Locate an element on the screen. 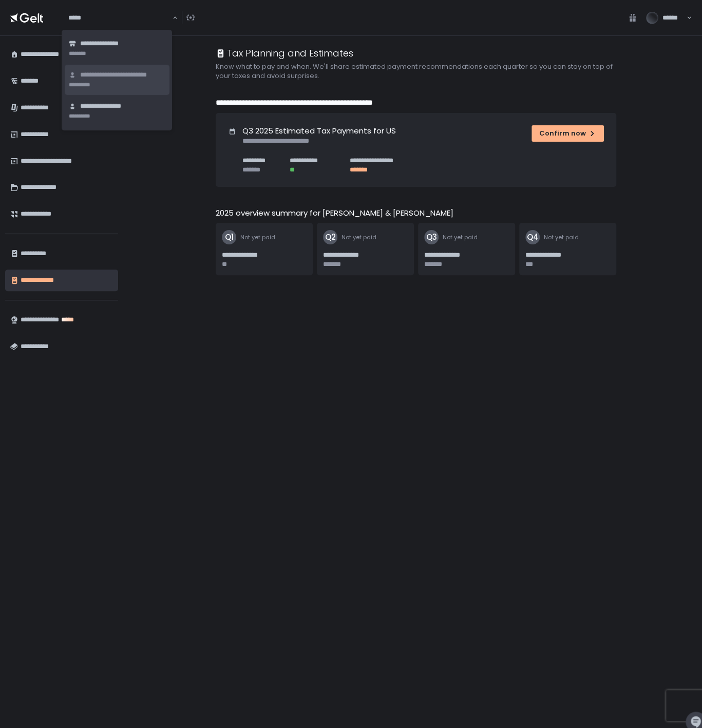 The height and width of the screenshot is (728, 702). button: Confirm now is located at coordinates (567, 134).